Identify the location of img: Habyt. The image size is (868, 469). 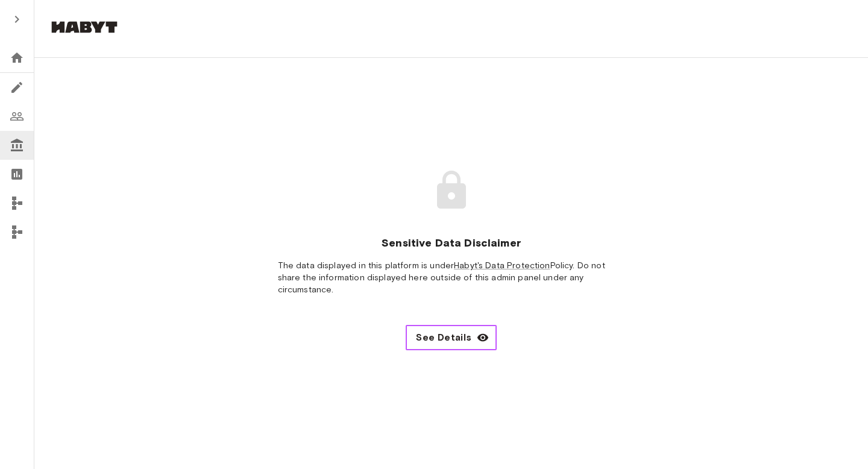
(85, 27).